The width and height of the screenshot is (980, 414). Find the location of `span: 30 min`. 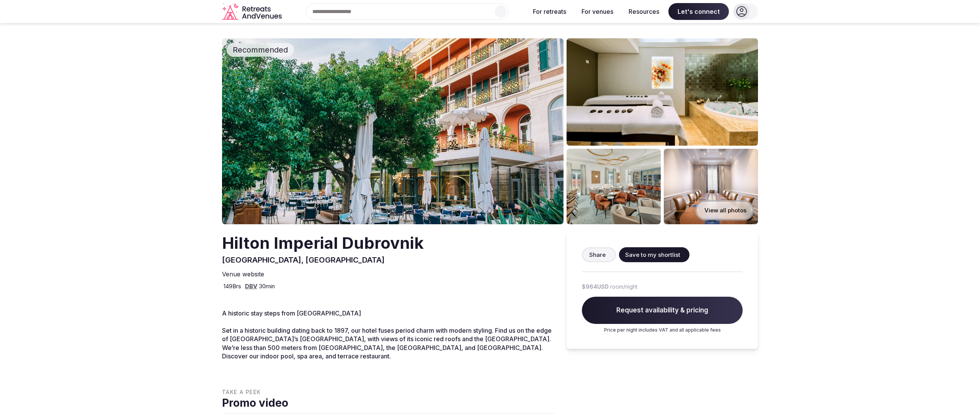

span: 30 min is located at coordinates (267, 286).